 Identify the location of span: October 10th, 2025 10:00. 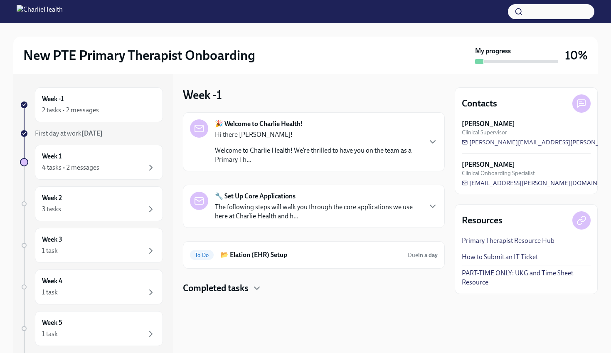
(423, 255).